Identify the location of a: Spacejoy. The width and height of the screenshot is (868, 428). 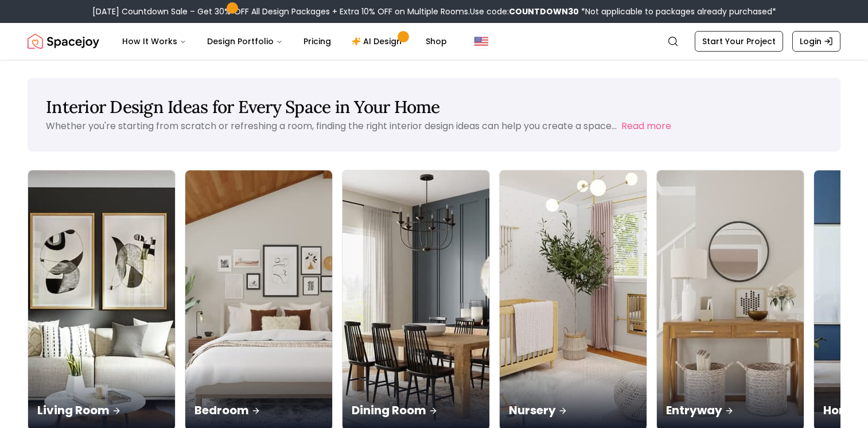
(63, 41).